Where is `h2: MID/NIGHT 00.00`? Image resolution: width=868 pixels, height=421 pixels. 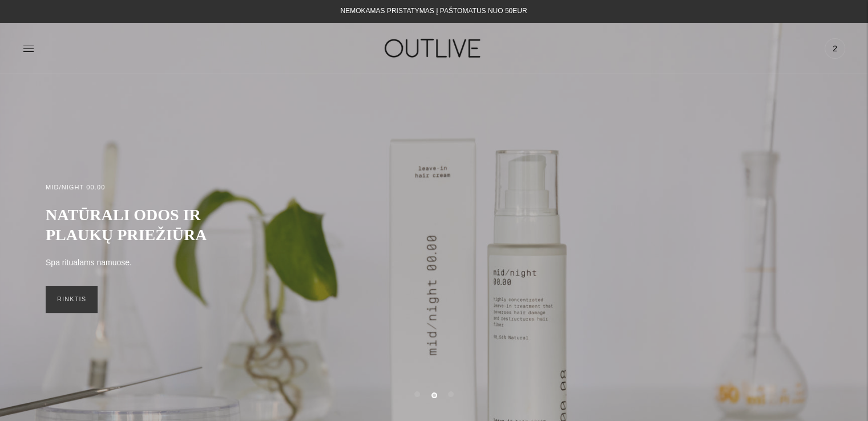
h2: MID/NIGHT 00.00 is located at coordinates (75, 188).